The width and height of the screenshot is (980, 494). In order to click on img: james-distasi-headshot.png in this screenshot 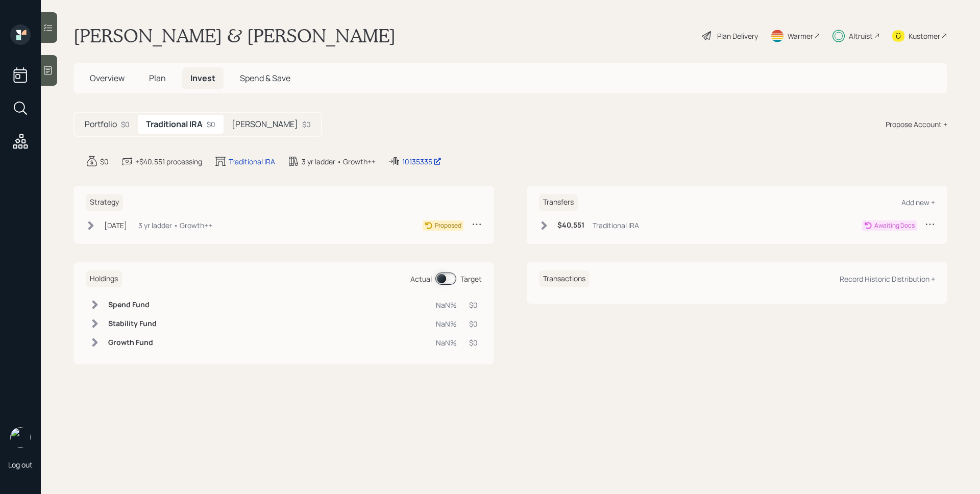, I will do `click(20, 437)`.